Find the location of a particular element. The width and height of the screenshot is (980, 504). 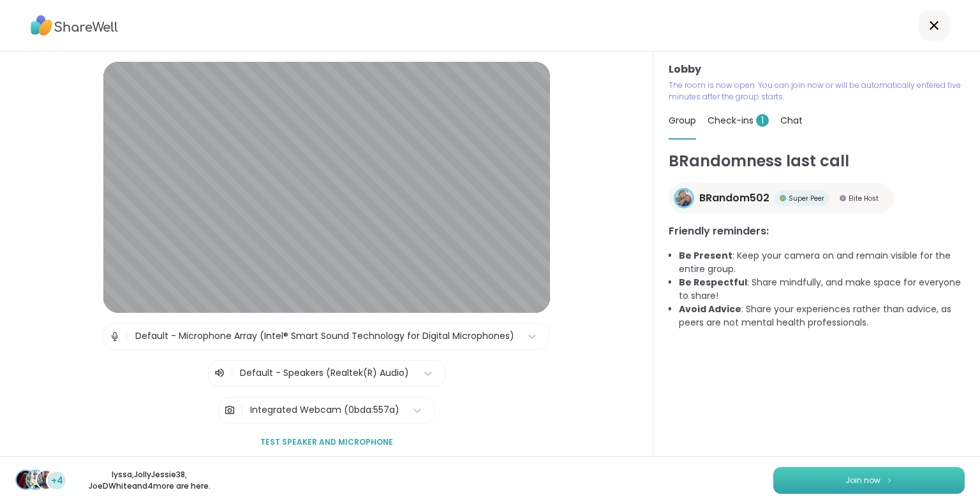

span: +4 is located at coordinates (57, 480).